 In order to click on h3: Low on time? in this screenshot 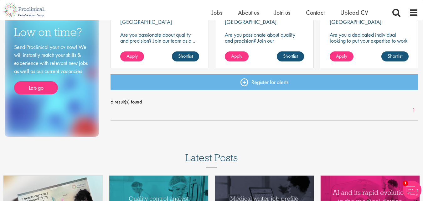, I will do `click(52, 32)`.